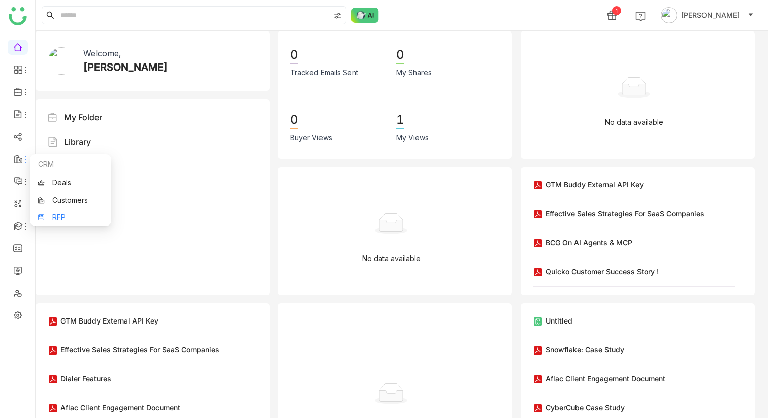  I want to click on a: Customers, so click(71, 200).